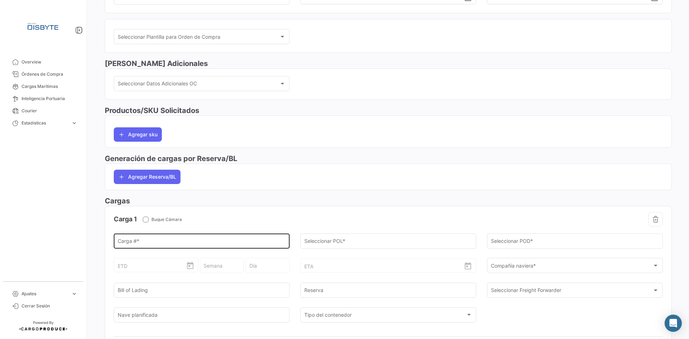 The width and height of the screenshot is (689, 339). What do you see at coordinates (198, 85) in the screenshot?
I see `span: Seleccionar Datos Adicionales OC` at bounding box center [198, 85].